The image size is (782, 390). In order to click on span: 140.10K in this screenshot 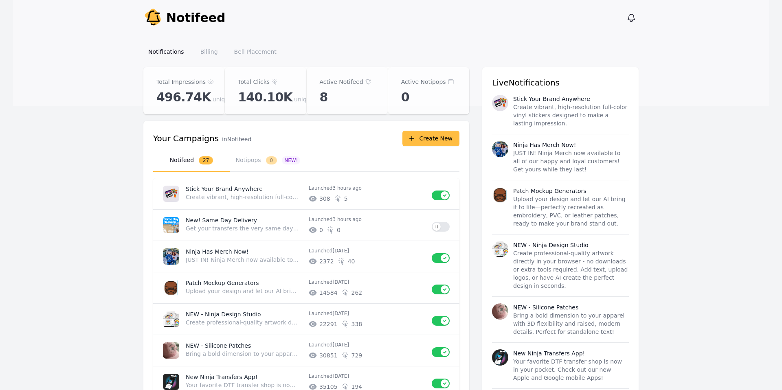, I will do `click(265, 97)`.